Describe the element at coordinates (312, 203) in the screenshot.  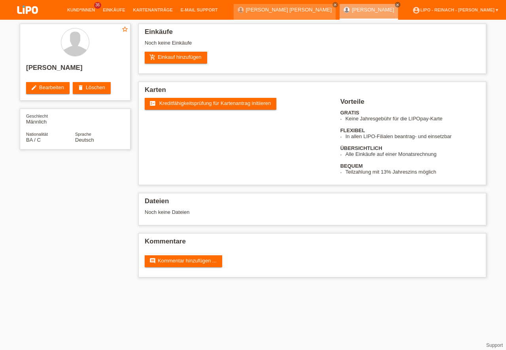
I see `h2: Dateien` at that location.